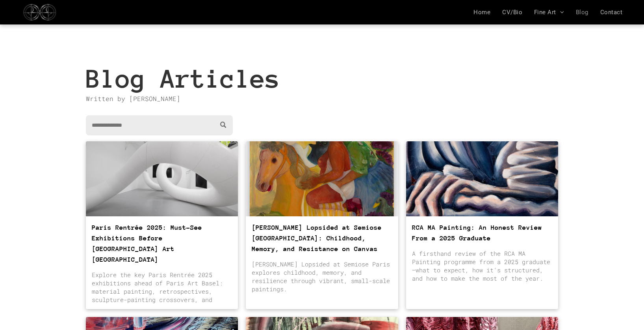 This screenshot has height=330, width=644. What do you see at coordinates (322, 179) in the screenshot?
I see `a: Philemona Wlliamson` at bounding box center [322, 179].